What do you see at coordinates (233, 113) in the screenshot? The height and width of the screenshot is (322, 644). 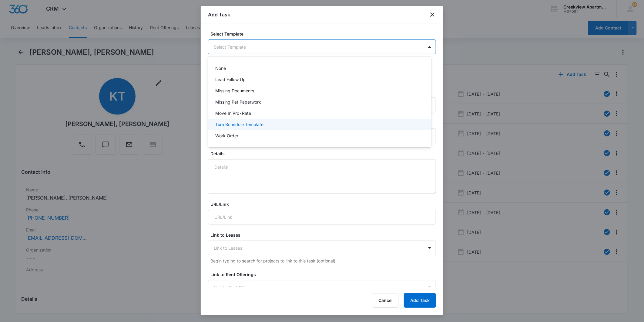 I see `p: Move In Pro-Rate` at bounding box center [233, 113].